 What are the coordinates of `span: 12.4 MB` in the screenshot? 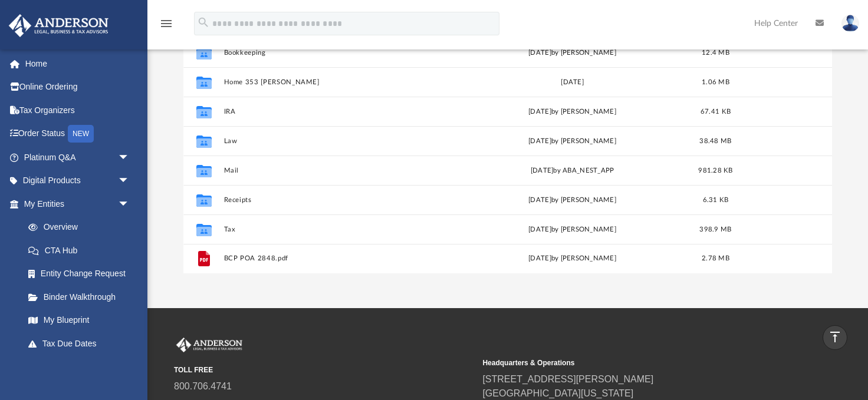 It's located at (715, 53).